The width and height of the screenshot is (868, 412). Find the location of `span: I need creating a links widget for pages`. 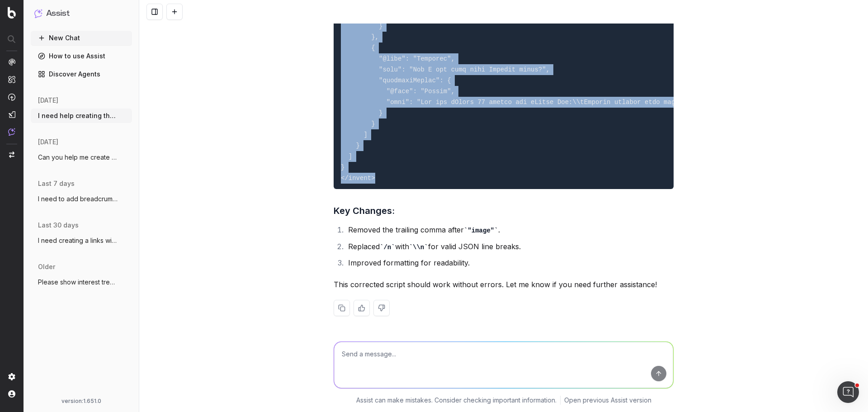

span: I need creating a links widget for pages is located at coordinates (78, 240).